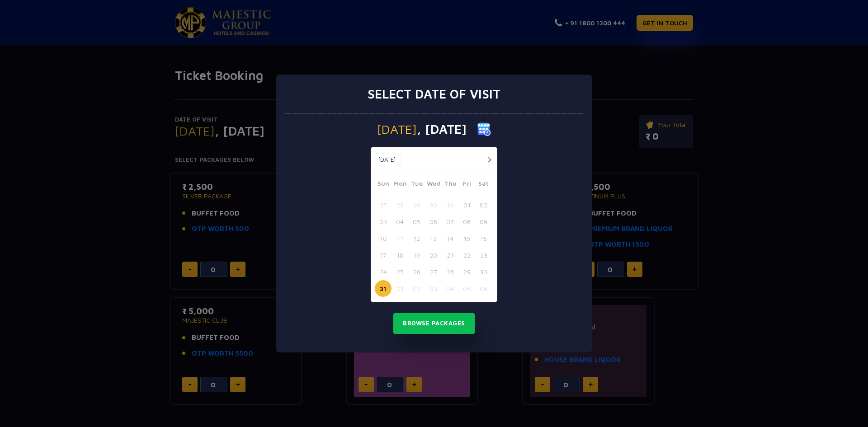  Describe the element at coordinates (383, 185) in the screenshot. I see `span: Sun` at that location.